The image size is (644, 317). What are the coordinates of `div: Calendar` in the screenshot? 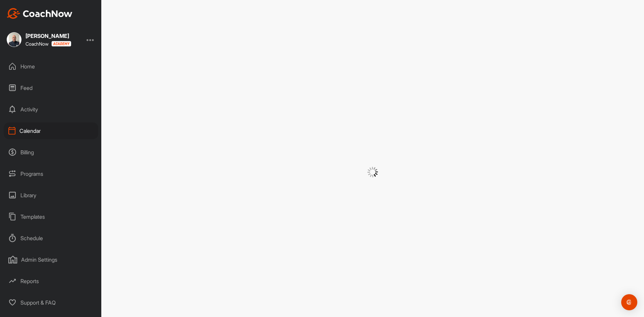 It's located at (51, 131).